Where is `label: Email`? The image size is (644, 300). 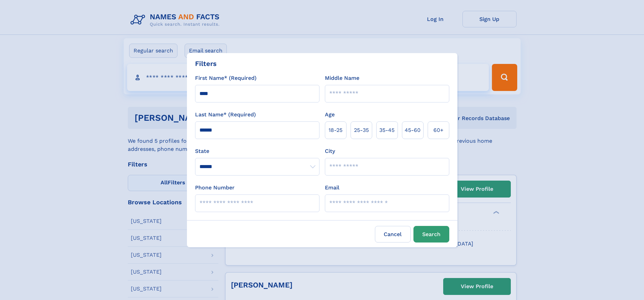
label: Email is located at coordinates (332, 187).